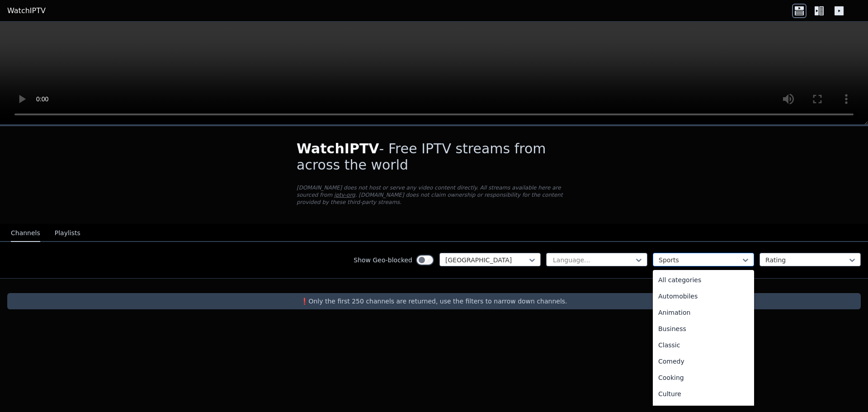 This screenshot has height=412, width=868. Describe the element at coordinates (704, 394) in the screenshot. I see `div: Culture` at that location.